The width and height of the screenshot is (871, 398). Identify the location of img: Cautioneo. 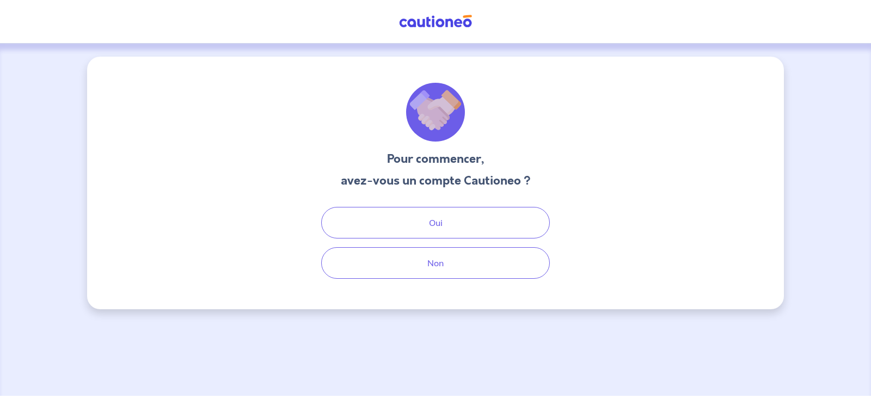
(436, 21).